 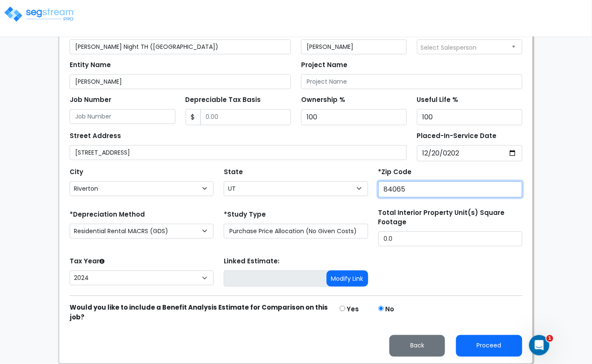 What do you see at coordinates (251, 261) in the screenshot?
I see `label: Linked Estimate:` at bounding box center [251, 261].